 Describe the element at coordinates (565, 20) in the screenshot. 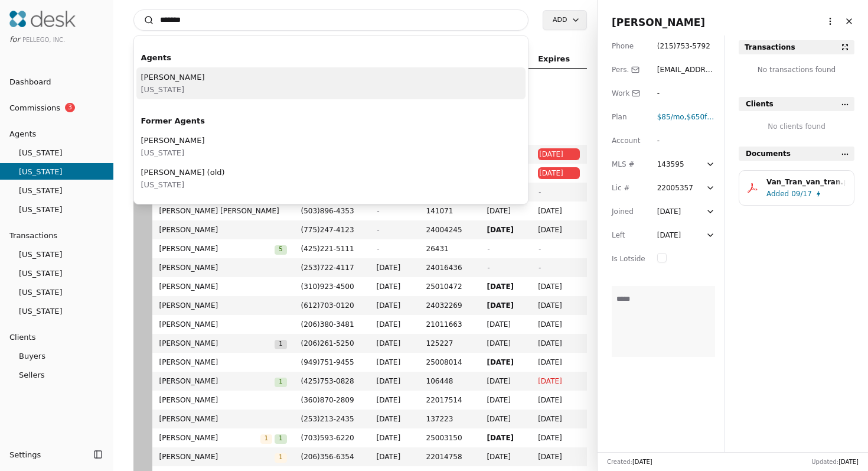

I see `button: Add` at that location.